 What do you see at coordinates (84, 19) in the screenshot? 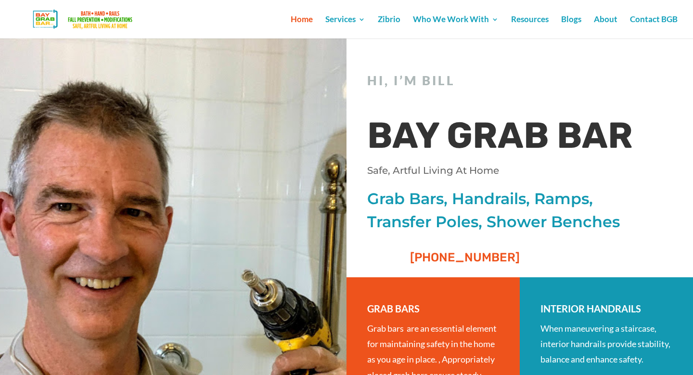
I see `img: Bay Grab Bar` at bounding box center [84, 19].